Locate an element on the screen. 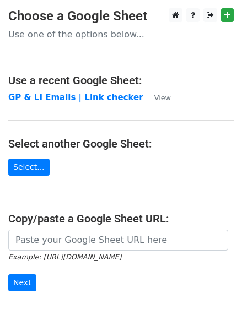  a: Select... is located at coordinates (29, 167).